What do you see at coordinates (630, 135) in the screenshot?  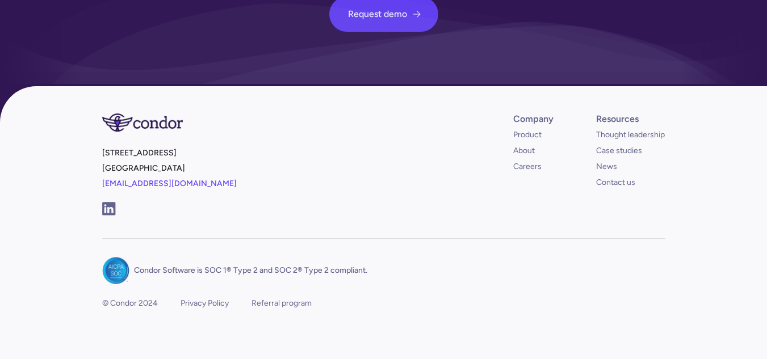 I see `a: Thought leadership` at bounding box center [630, 135].